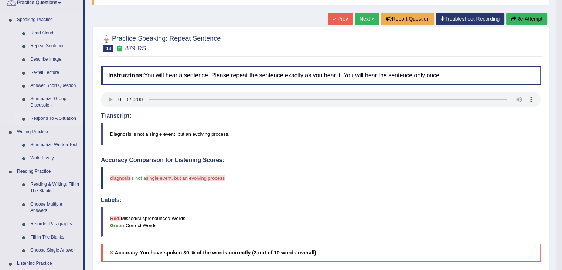 The width and height of the screenshot is (562, 270). What do you see at coordinates (55, 60) in the screenshot?
I see `a: Describe Image` at bounding box center [55, 60].